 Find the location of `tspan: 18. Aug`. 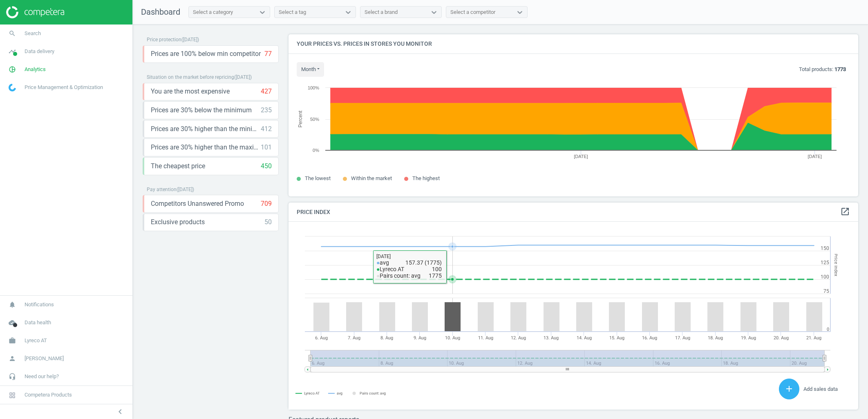

tspan: 18. Aug is located at coordinates (715, 337).